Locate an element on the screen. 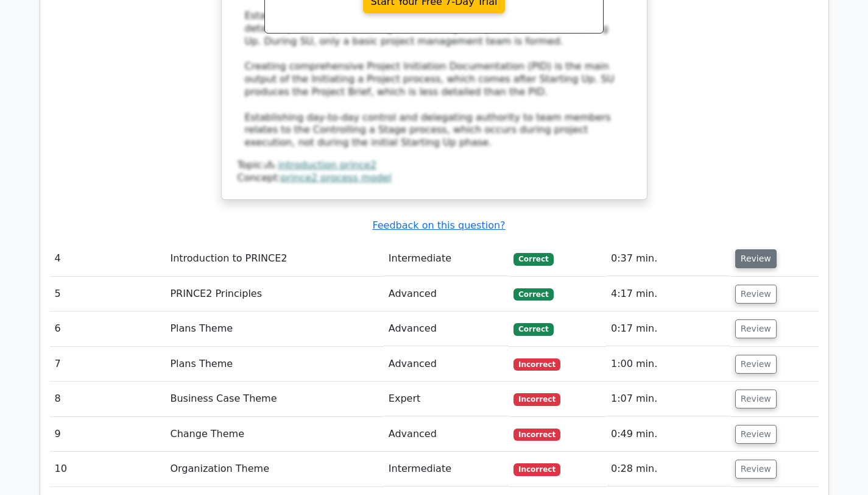 This screenshot has height=495, width=868. div: Concept: is located at coordinates (435, 178).